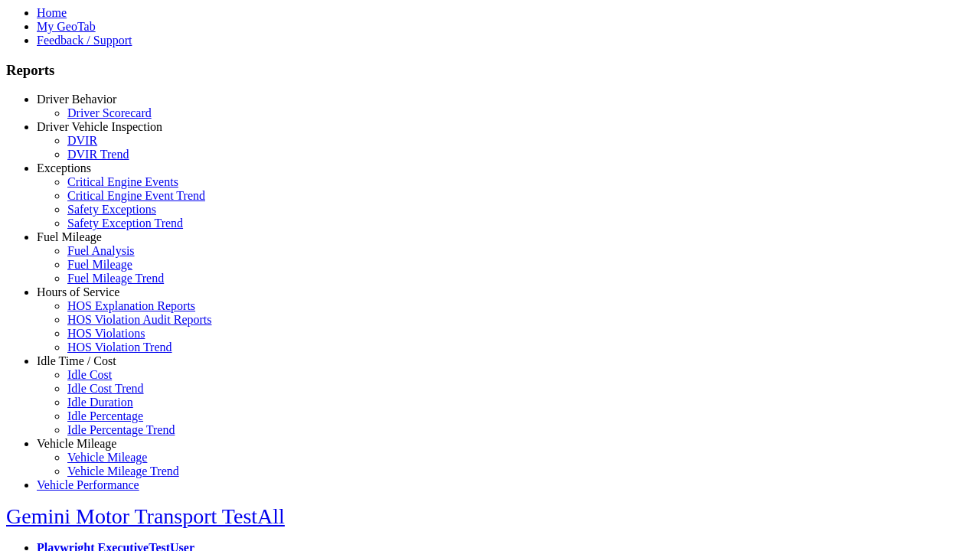 This screenshot has height=551, width=980. I want to click on a: Idle Percentage, so click(105, 415).